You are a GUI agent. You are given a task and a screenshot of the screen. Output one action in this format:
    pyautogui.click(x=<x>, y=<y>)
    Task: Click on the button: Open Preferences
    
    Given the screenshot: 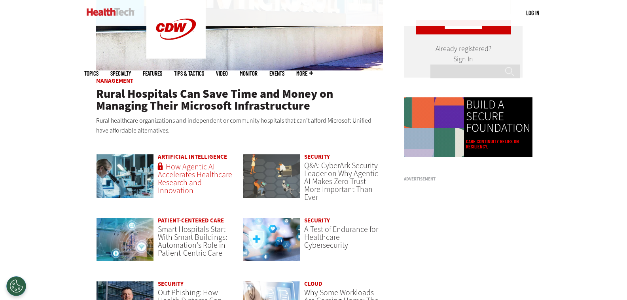 What is the action you would take?
    pyautogui.click(x=16, y=286)
    